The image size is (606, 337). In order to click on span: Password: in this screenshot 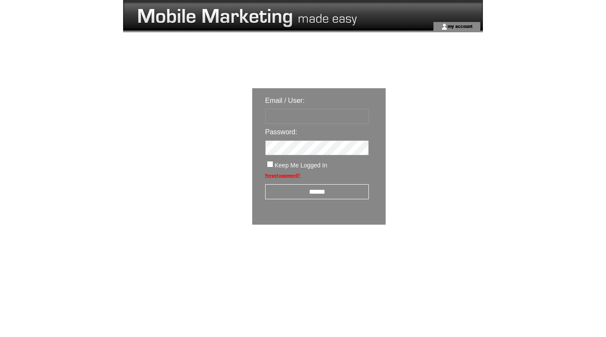, I will do `click(281, 132)`.